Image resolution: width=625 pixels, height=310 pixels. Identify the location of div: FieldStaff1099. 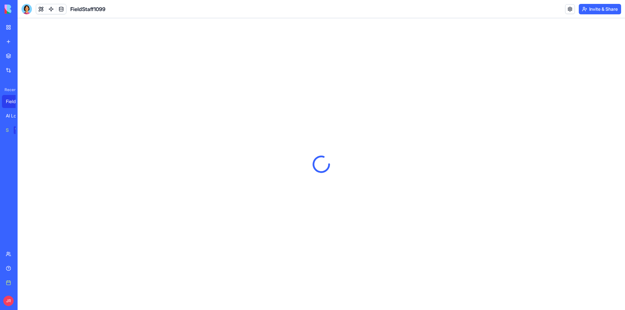
(15, 102).